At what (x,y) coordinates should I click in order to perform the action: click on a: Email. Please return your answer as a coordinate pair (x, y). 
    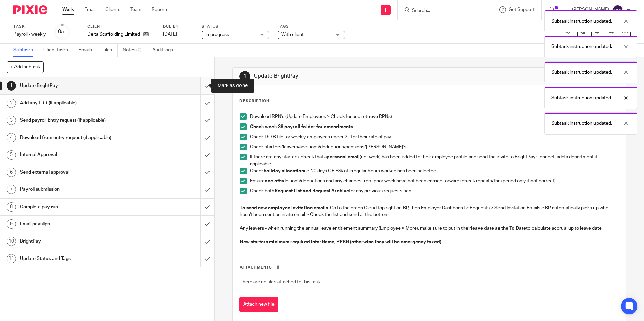
    Looking at the image, I should click on (89, 10).